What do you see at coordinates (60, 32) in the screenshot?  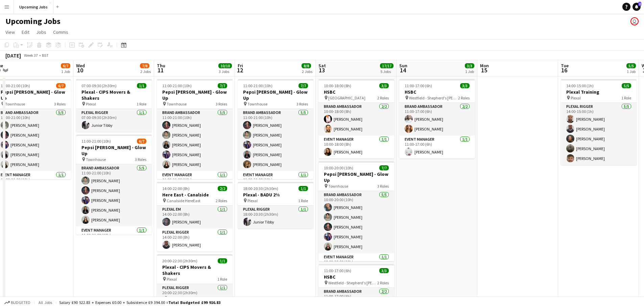 I see `span: Comms` at bounding box center [60, 32].